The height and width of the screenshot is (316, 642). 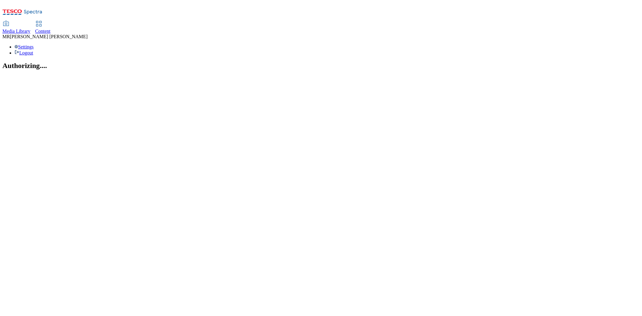 I want to click on a: Content, so click(x=43, y=28).